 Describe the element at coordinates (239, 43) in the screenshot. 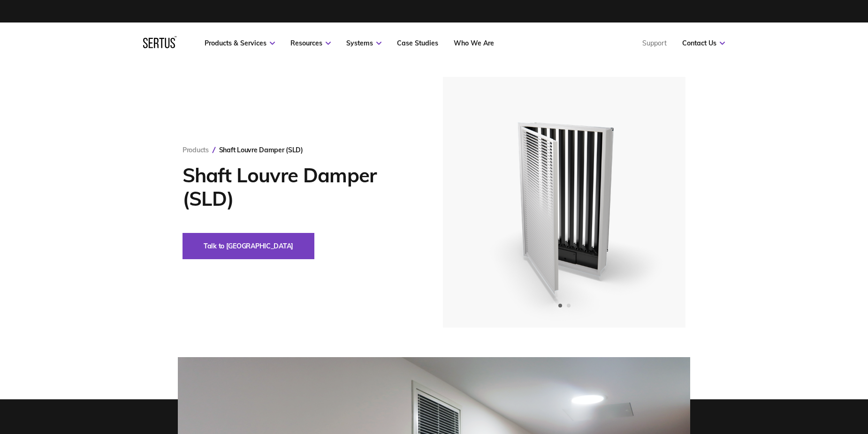

I see `a: Products & Services` at that location.